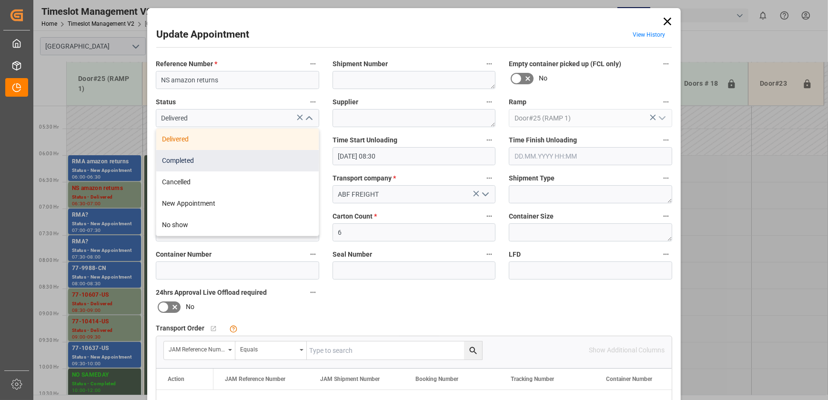 Image resolution: width=828 pixels, height=400 pixels. What do you see at coordinates (313, 293) in the screenshot?
I see `button: 24hrs Approval Live Offload required` at bounding box center [313, 293].